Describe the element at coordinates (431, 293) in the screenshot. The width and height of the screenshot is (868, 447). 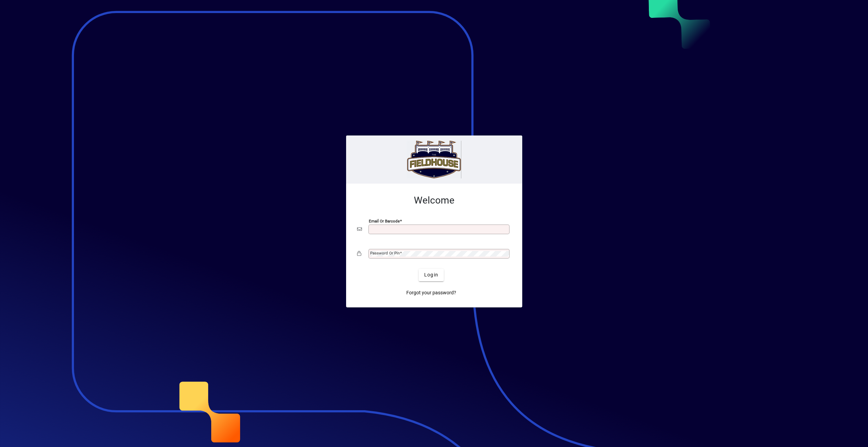
I see `span: Forgot your password?` at that location.